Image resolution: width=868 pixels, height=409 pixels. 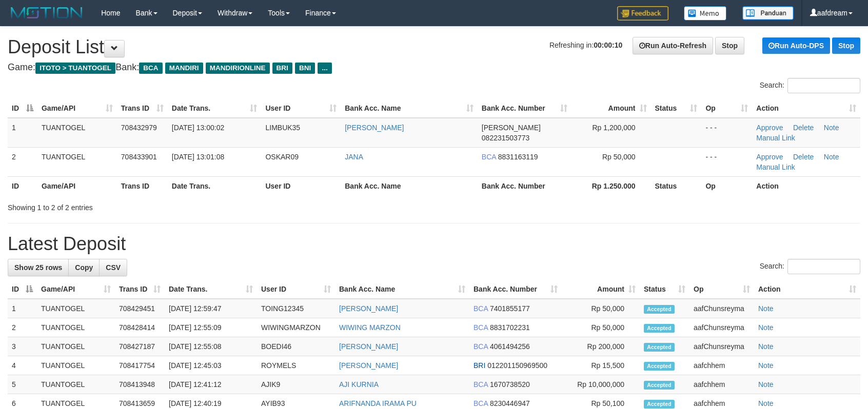 I want to click on h1: Deposit List, so click(x=434, y=47).